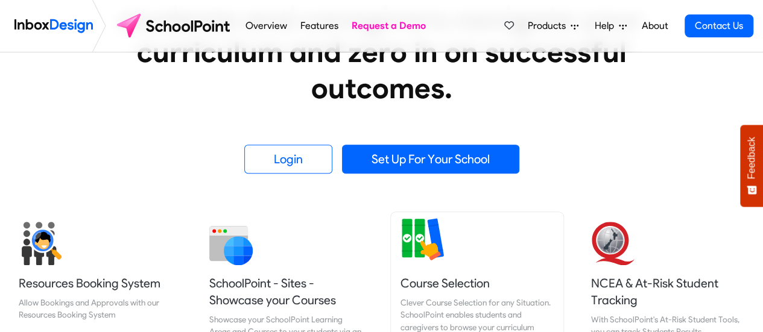  What do you see at coordinates (477, 284) in the screenshot?
I see `h5: Course Selection` at bounding box center [477, 284].